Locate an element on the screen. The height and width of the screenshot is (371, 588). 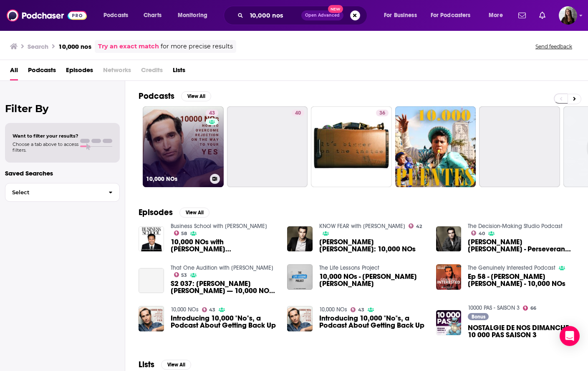
span: Credits is located at coordinates (152, 72).